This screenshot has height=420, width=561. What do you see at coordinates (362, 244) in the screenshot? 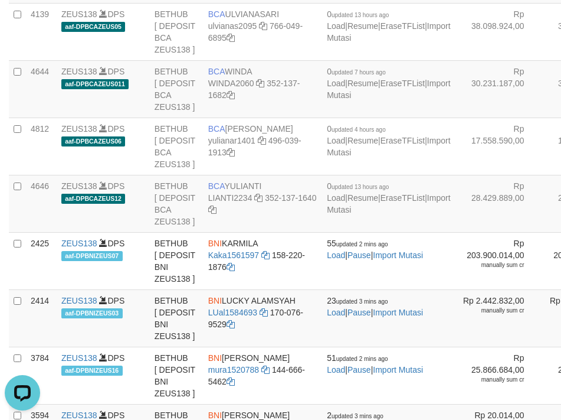
I see `span: updated 2 mins ago` at bounding box center [362, 244].